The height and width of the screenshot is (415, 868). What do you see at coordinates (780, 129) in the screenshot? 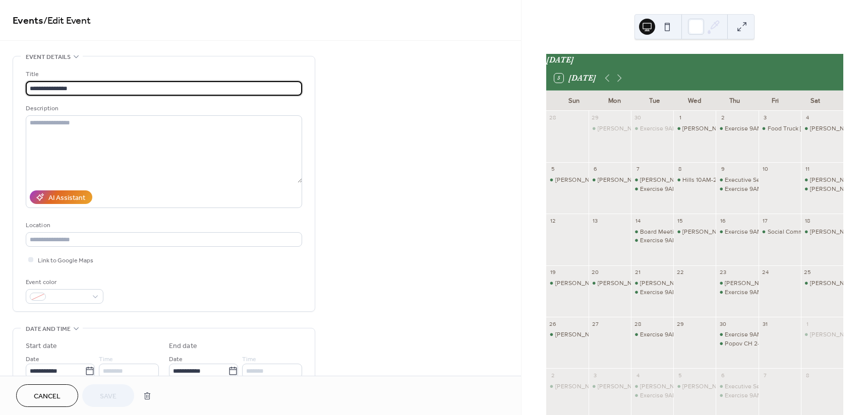
I see `div: Food Truck Friday: Clubhouse/Picnic 5PM-7:30PM` at bounding box center [780, 129].